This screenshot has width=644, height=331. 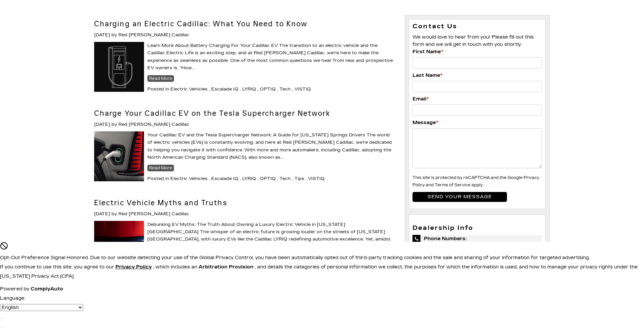 I want to click on a: Tips, so click(x=299, y=179).